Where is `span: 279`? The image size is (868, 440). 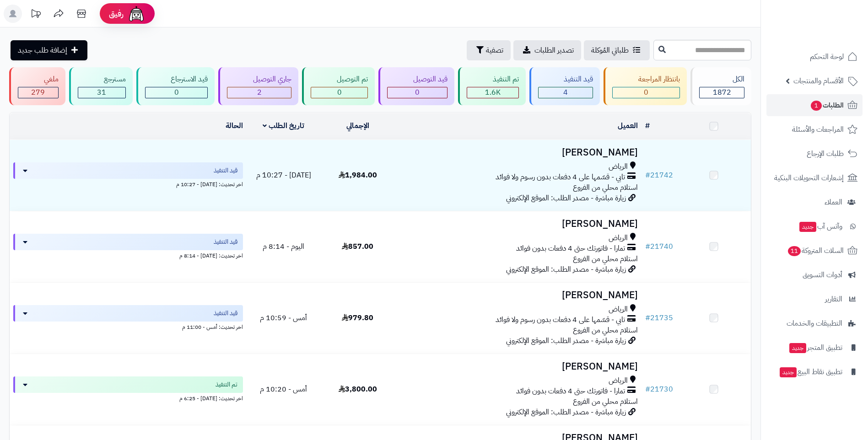
span: 279 is located at coordinates (38, 93).